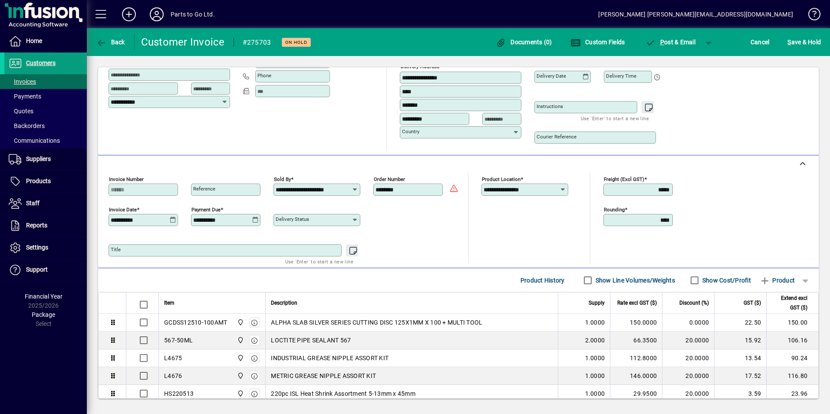 The width and height of the screenshot is (830, 414). Describe the element at coordinates (671, 42) in the screenshot. I see `span: ost & Email` at that location.